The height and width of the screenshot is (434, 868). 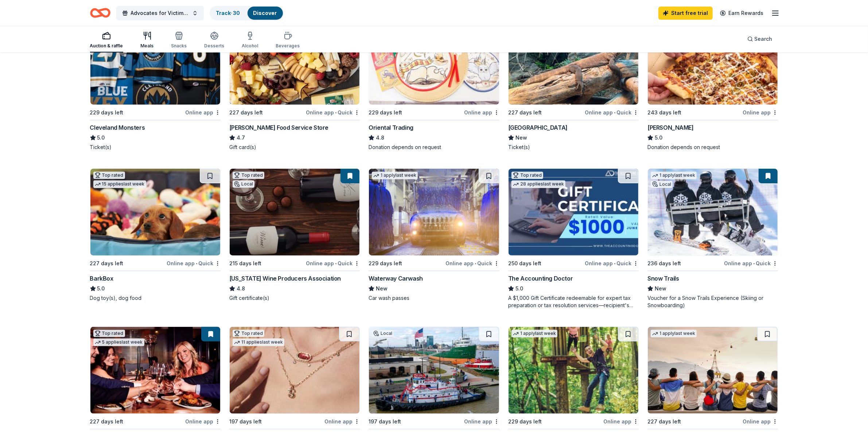 What do you see at coordinates (155, 61) in the screenshot?
I see `img: Image for Cleveland Monsters` at bounding box center [155, 61].